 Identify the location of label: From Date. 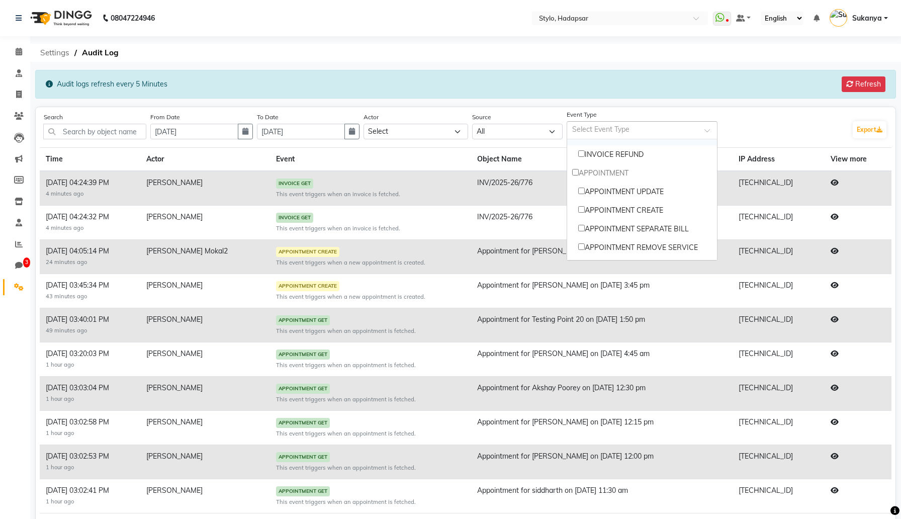
(202, 117).